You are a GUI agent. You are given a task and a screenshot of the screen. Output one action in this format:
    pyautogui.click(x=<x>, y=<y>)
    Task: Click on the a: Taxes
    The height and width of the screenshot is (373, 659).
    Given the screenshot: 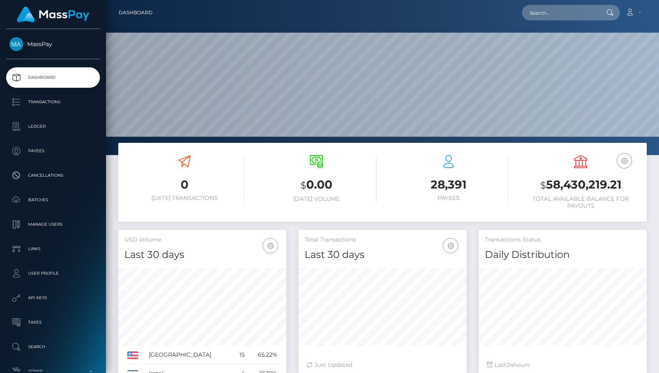 What is the action you would take?
    pyautogui.click(x=53, y=322)
    